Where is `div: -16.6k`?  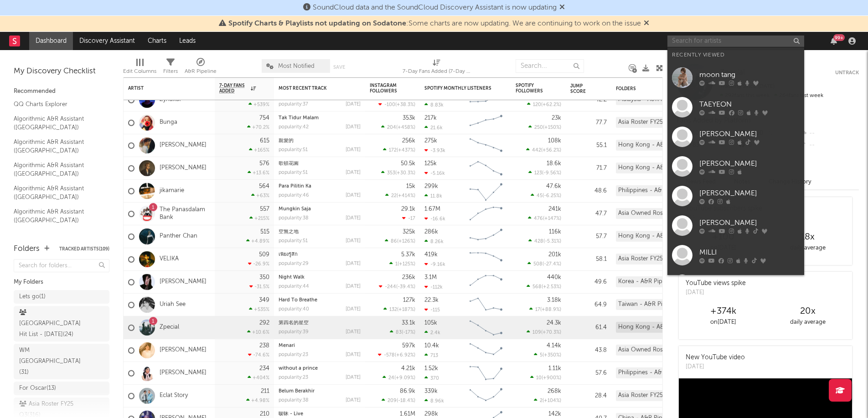
div: -16.6k is located at coordinates (435, 218).